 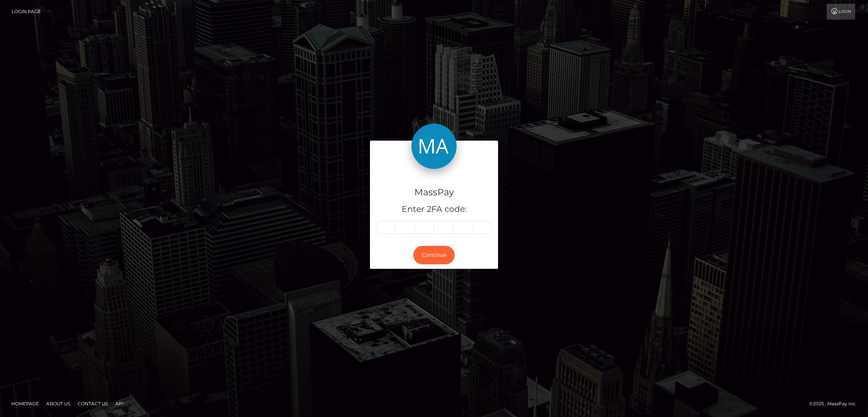 What do you see at coordinates (93, 403) in the screenshot?
I see `a: Contact Us` at bounding box center [93, 403].